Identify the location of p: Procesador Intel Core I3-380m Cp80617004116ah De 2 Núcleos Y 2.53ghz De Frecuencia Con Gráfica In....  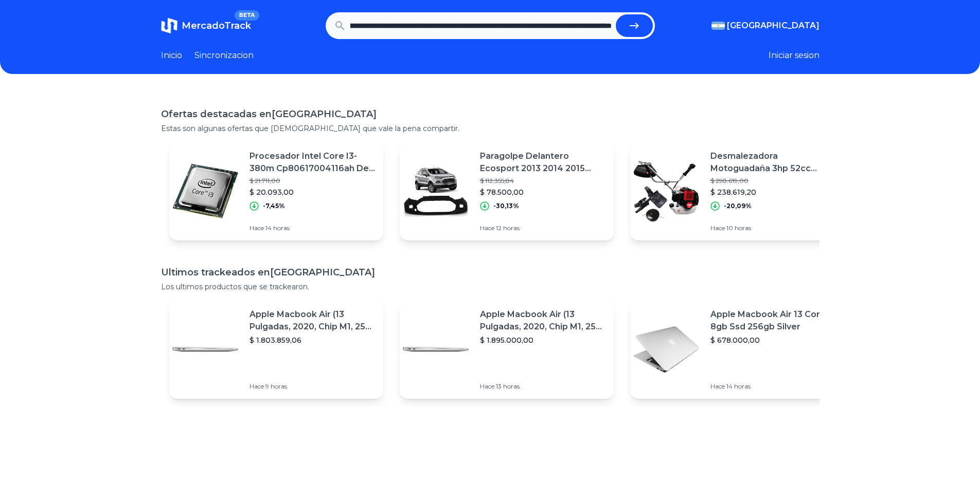
(313, 162).